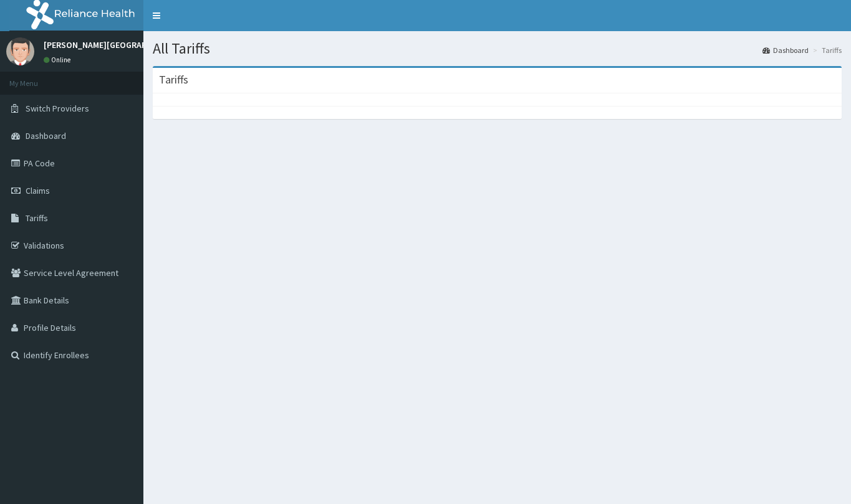 This screenshot has height=504, width=851. Describe the element at coordinates (57, 108) in the screenshot. I see `span: Switch Providers` at that location.